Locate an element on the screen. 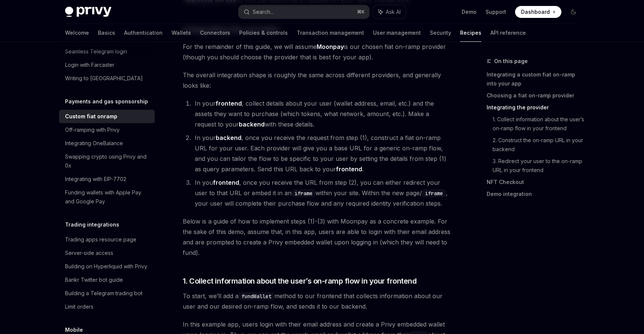 The image size is (644, 334). code: fundWallet is located at coordinates (256, 296).